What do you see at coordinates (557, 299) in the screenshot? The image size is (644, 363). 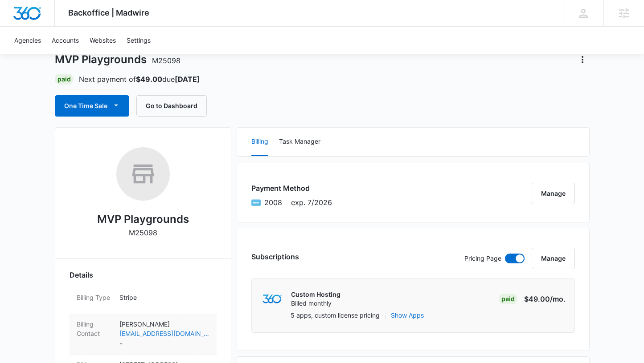 I see `span: /mo.` at bounding box center [557, 299].